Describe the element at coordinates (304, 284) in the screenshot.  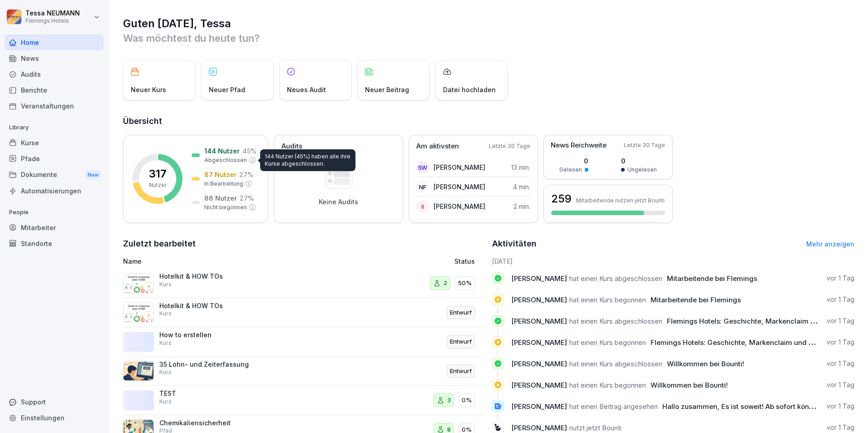
I see `a: Hotelkit & HOW TOsKurs250%` at that location.